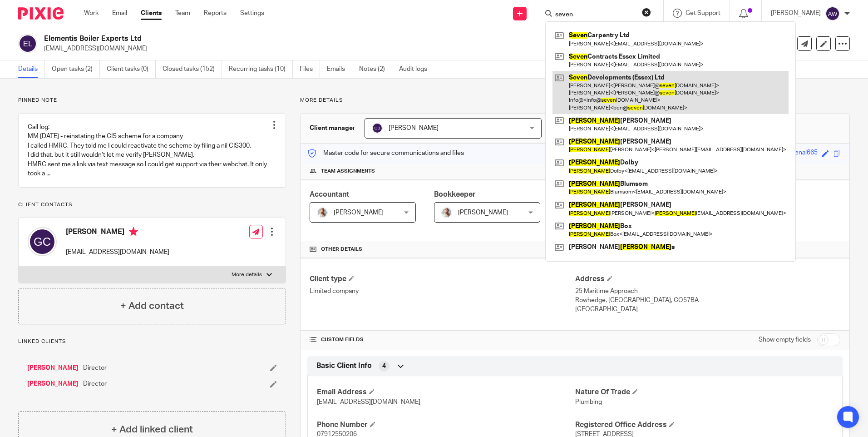  I want to click on h4: Email Address, so click(446, 392).